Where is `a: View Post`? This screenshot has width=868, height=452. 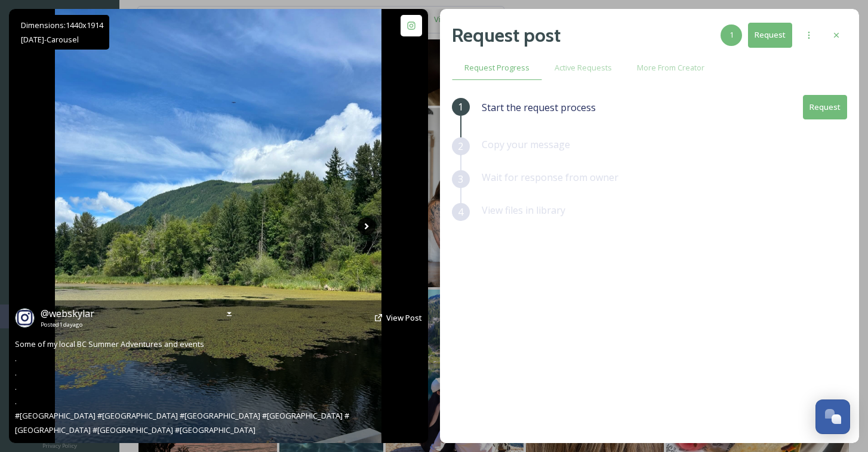 a: View Post is located at coordinates (404, 317).